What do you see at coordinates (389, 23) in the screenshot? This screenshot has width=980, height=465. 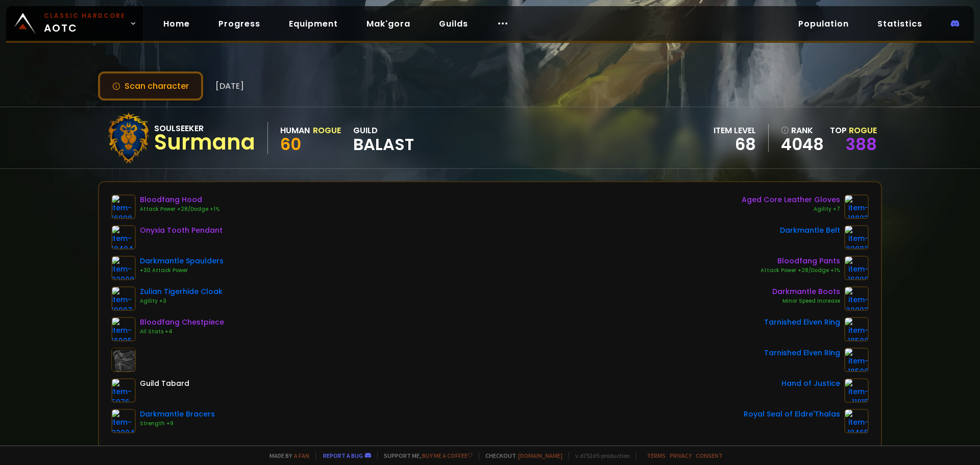 I see `a: Mak'gora` at bounding box center [389, 23].